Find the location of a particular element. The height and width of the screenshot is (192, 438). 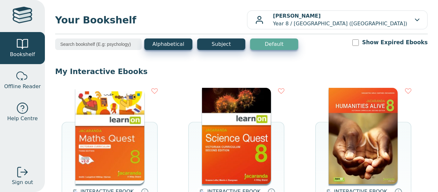

p: My Interactive Ebooks is located at coordinates (241, 71).